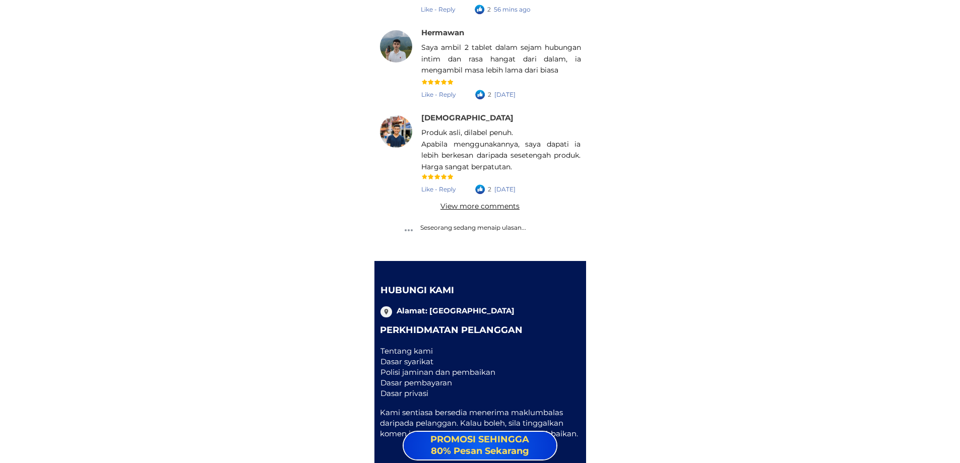 This screenshot has height=463, width=960. I want to click on div: Saya ambil 2 tablet dalam sejam hubungan intim dan rasa hangat dari dalam, ia mengambil masa lebi..., so click(501, 58).